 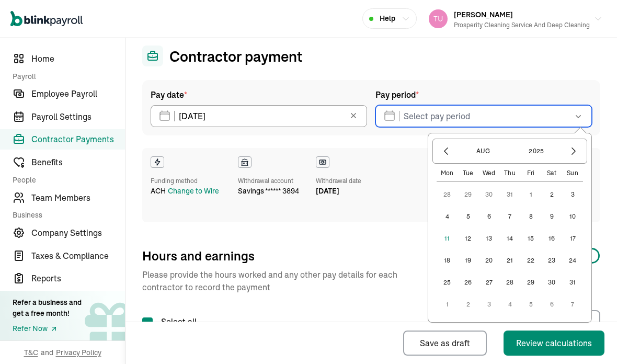 What do you see at coordinates (78, 256) in the screenshot?
I see `span: Taxes & Compliance` at bounding box center [78, 256].